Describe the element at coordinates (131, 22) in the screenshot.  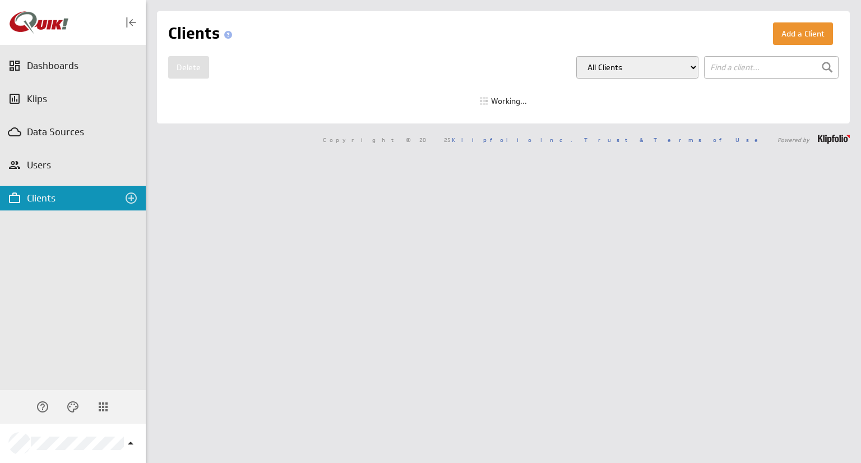
I see `div: Collapse` at that location.